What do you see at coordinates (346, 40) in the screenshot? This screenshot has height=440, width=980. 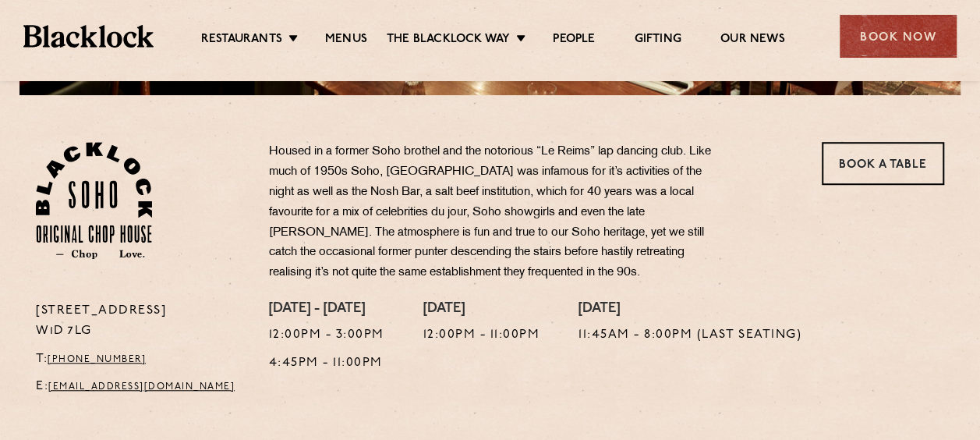 I see `a: Menus` at bounding box center [346, 40].